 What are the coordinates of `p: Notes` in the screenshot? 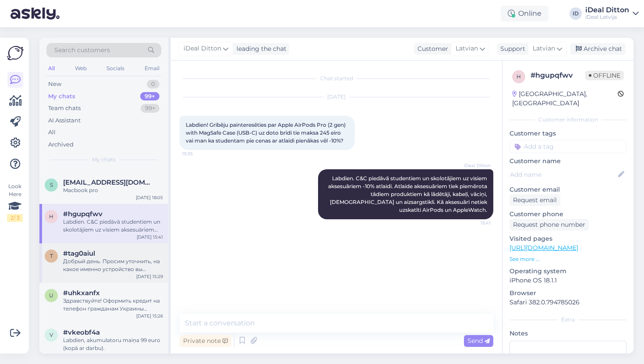 It's located at (568, 333).